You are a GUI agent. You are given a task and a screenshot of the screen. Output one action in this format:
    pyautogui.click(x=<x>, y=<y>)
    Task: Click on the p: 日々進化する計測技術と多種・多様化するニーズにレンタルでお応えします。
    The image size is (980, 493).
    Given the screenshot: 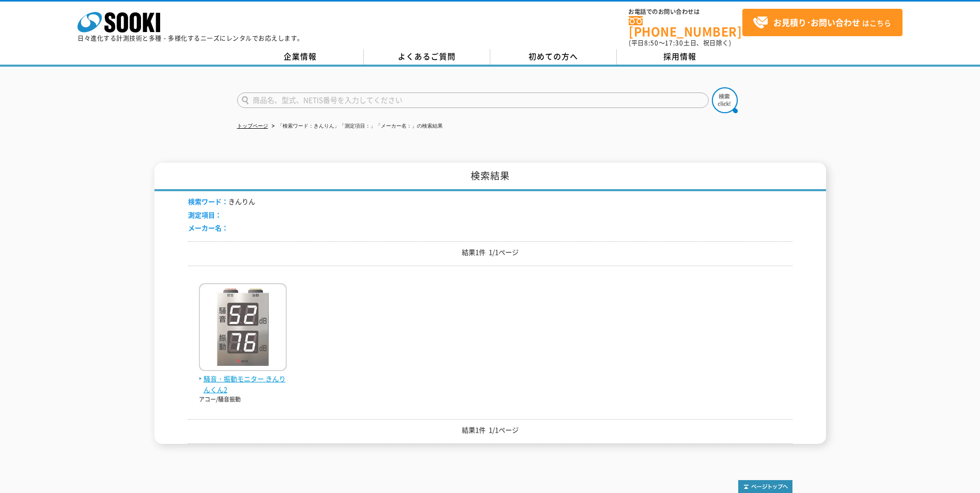 What is the action you would take?
    pyautogui.click(x=191, y=38)
    